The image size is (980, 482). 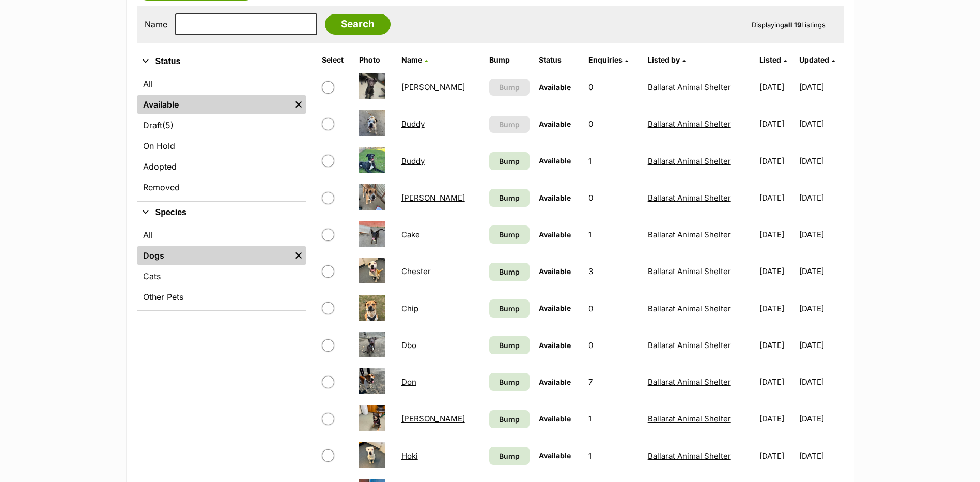 What do you see at coordinates (214, 256) in the screenshot?
I see `a: Dogs` at bounding box center [214, 256].